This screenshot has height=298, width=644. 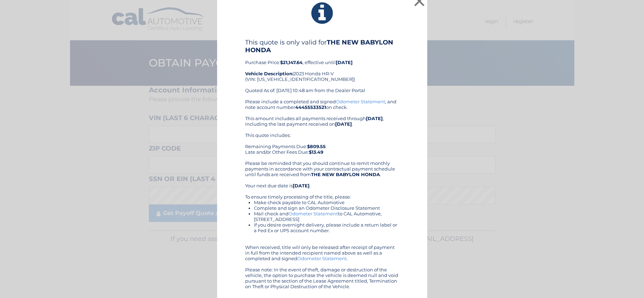 What do you see at coordinates (326, 208) in the screenshot?
I see `li: Complete and sign an Odometer Disclosure Statement` at bounding box center [326, 208].